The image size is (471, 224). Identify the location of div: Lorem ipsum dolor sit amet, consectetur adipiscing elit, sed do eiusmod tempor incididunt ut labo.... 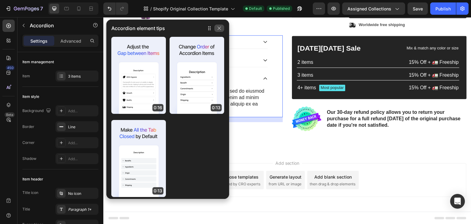
(85, 83).